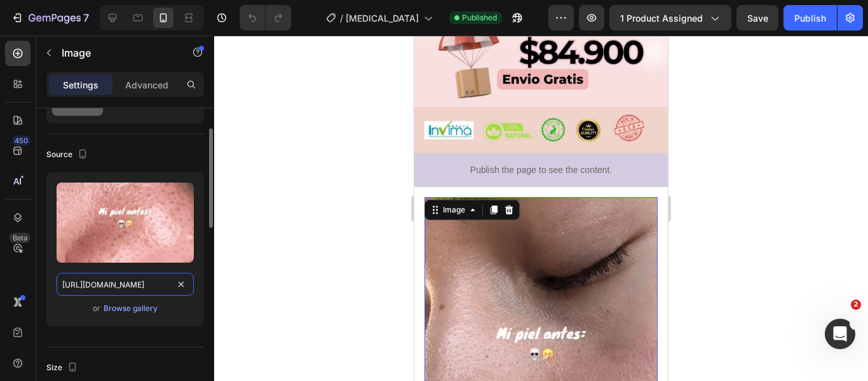 The image size is (868, 381). Describe the element at coordinates (662, 18) in the screenshot. I see `span: 1 product assigned` at that location.